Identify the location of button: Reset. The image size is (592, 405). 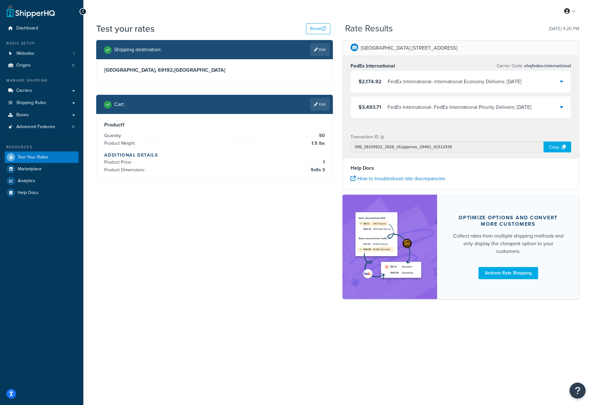
(318, 29).